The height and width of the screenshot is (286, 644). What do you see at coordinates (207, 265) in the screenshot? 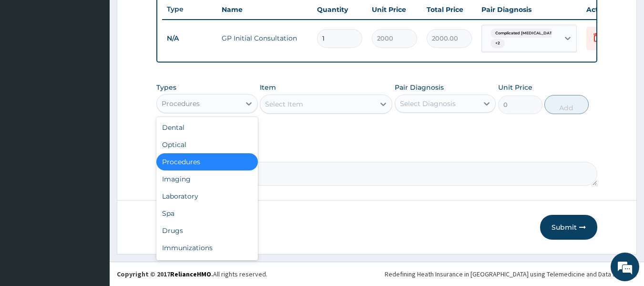
I see `div: Others` at bounding box center [207, 265].